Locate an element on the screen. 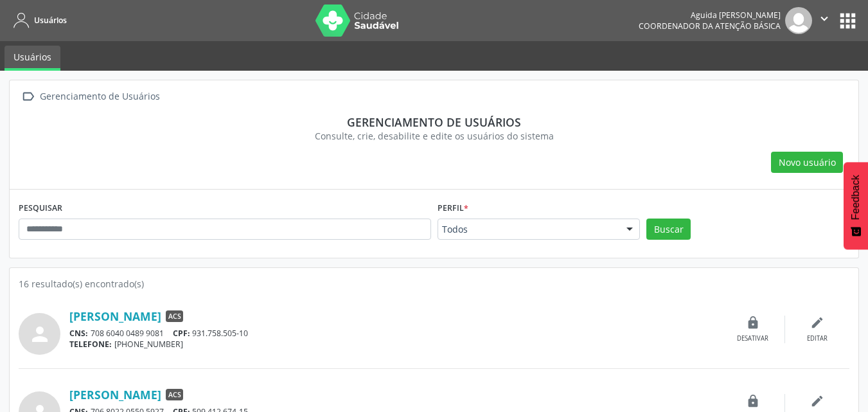 The image size is (868, 412). span: Novo usuário is located at coordinates (807, 162).